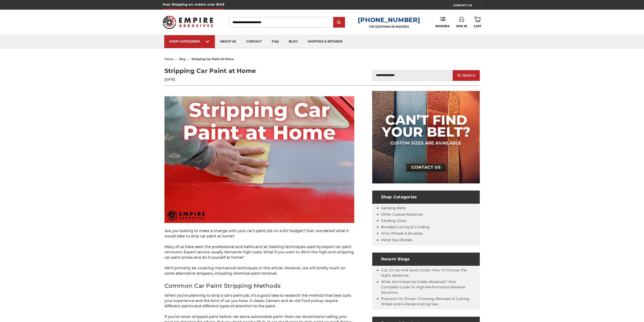 This screenshot has width=644, height=322. Describe the element at coordinates (339, 22) in the screenshot. I see `input: Submit` at that location.